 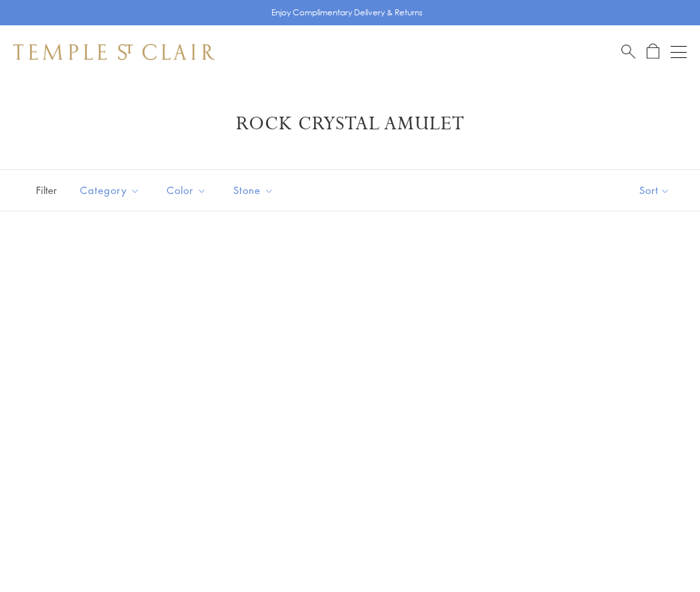 I want to click on a: Open Shopping Bag, so click(x=653, y=52).